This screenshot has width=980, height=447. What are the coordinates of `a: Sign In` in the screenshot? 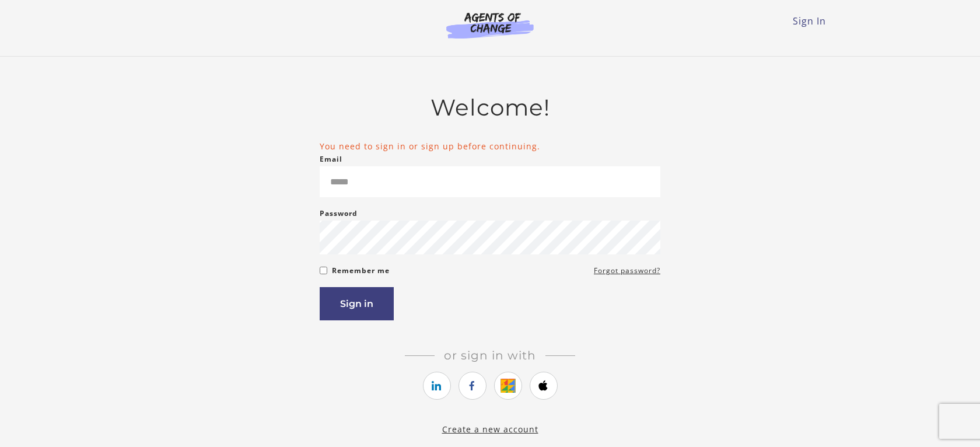 It's located at (810, 21).